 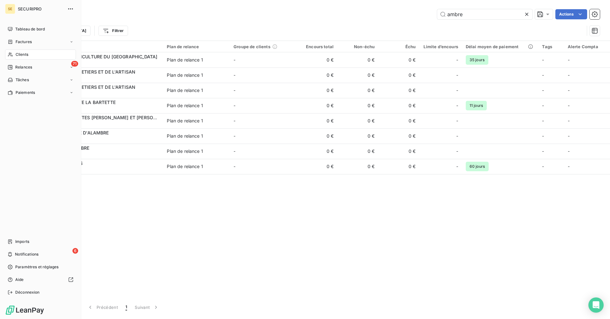 I want to click on div: Non-échu, so click(x=358, y=47).